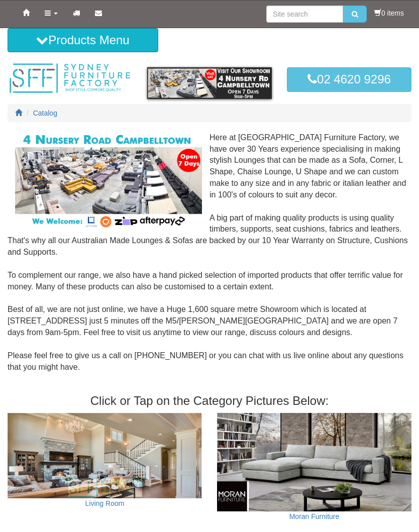 The image size is (419, 532). What do you see at coordinates (104, 456) in the screenshot?
I see `img: Living Room` at bounding box center [104, 456].